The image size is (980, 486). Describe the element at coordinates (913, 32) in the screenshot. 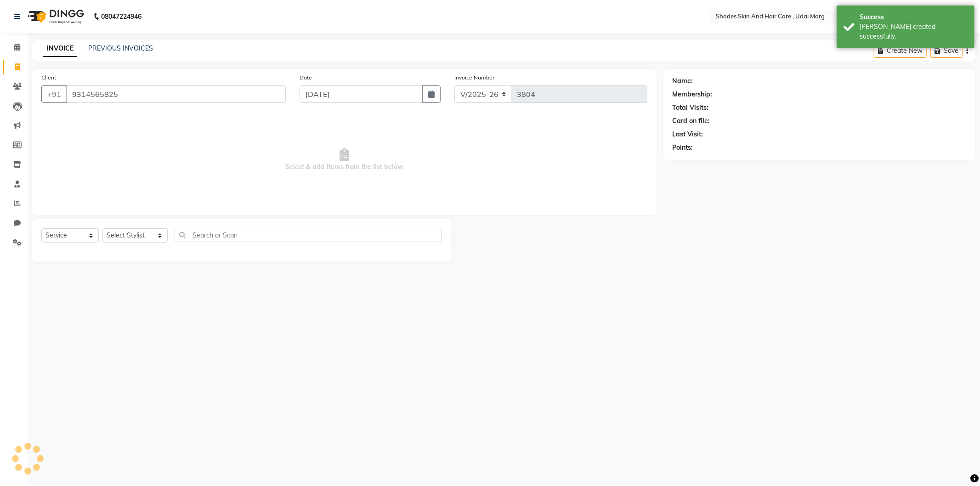

I see `div: Bill created successfully.` at that location.